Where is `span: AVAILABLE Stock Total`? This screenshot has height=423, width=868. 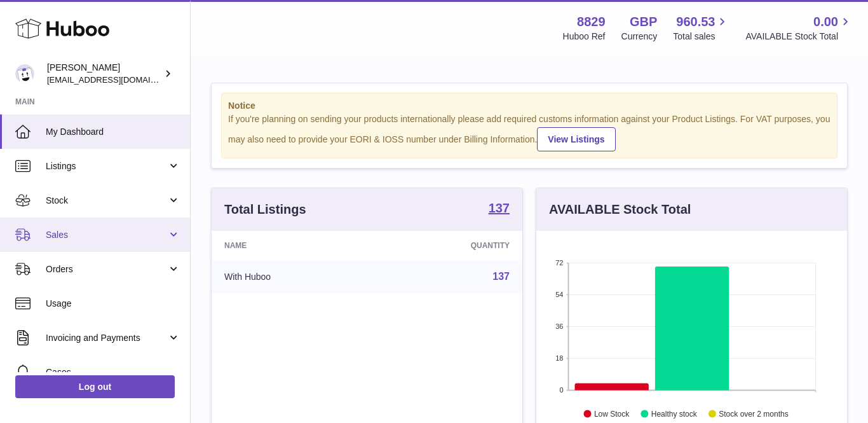 span: AVAILABLE Stock Total is located at coordinates (799, 36).